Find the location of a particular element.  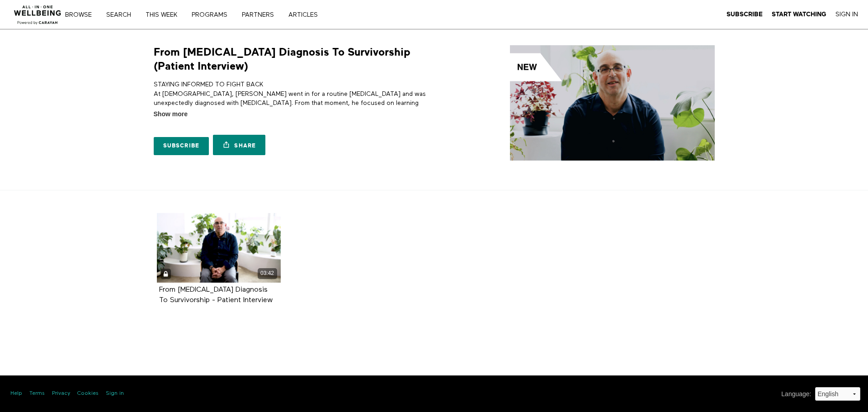

a: ARTICLES is located at coordinates (306, 15).